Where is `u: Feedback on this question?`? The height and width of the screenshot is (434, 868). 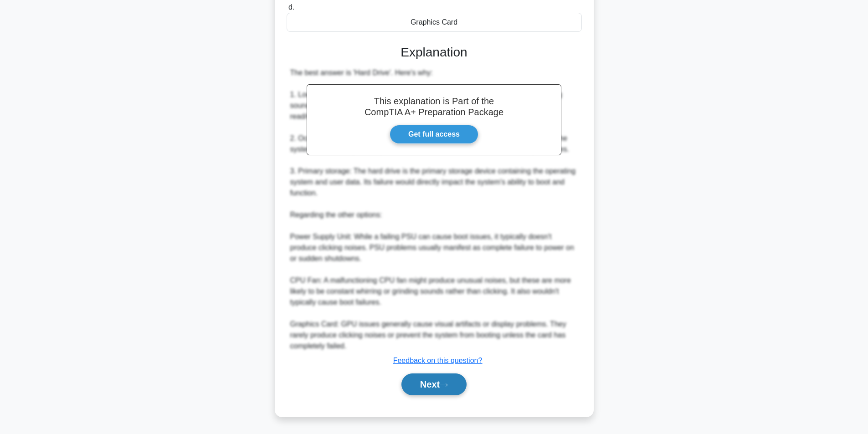
u: Feedback on this question? is located at coordinates (438, 360).